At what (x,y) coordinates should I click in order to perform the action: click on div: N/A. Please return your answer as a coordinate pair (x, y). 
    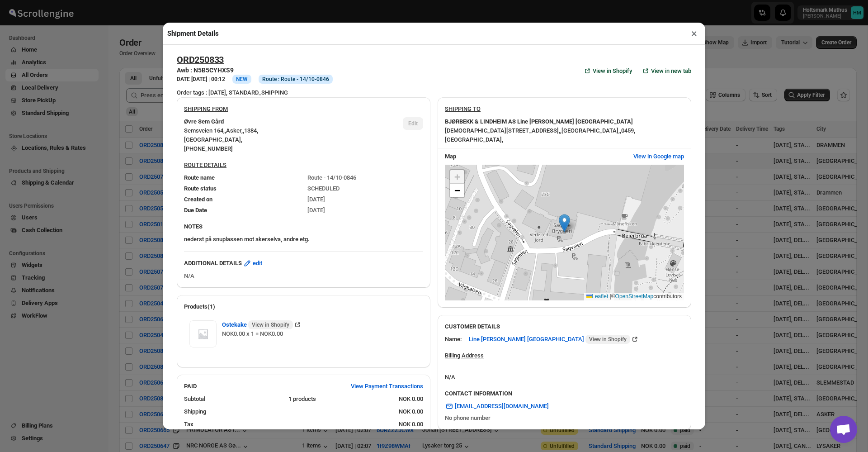
    Looking at the image, I should click on (464, 372).